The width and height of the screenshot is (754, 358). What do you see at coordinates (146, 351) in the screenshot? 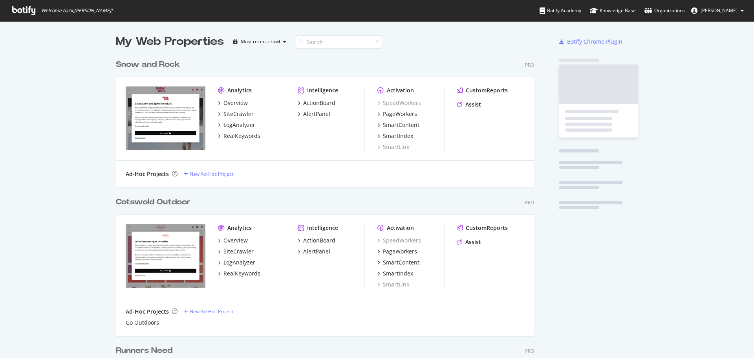
I see `a: Runners Need` at bounding box center [146, 351].